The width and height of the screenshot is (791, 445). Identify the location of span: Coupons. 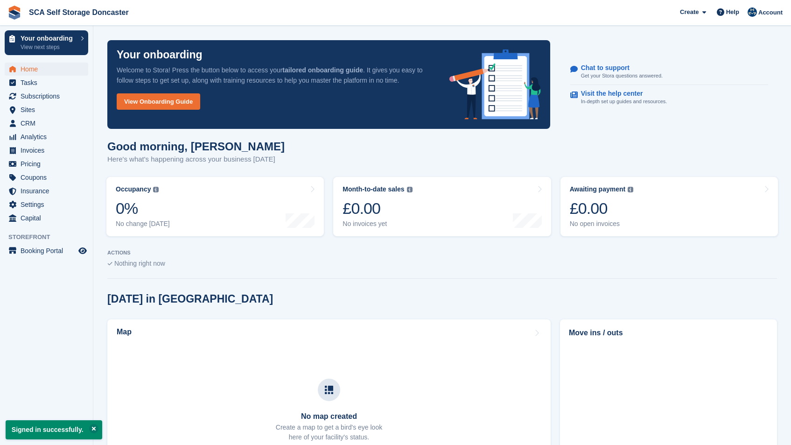
(49, 177).